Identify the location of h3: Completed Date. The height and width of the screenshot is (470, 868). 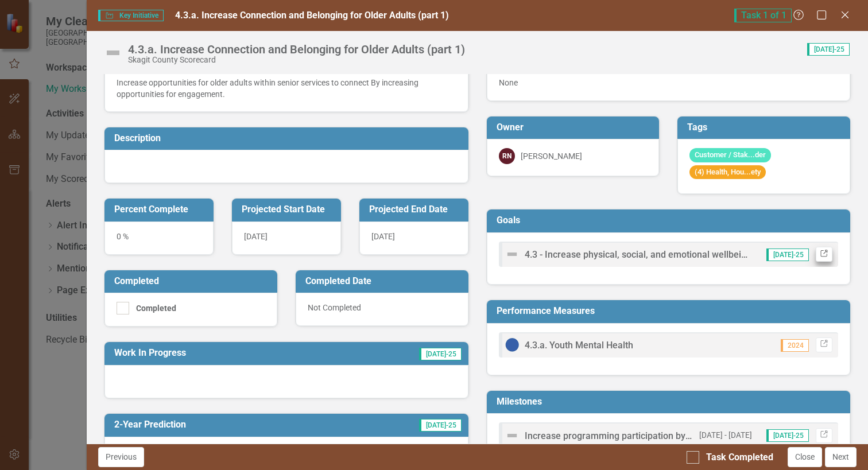
(384, 281).